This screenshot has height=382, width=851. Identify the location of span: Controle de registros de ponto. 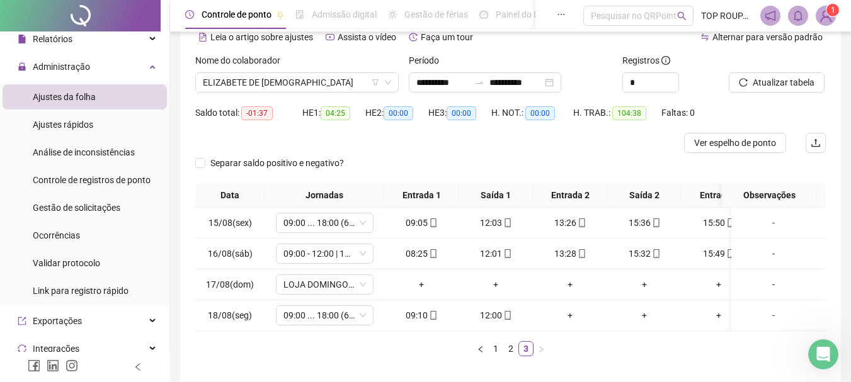
(91, 180).